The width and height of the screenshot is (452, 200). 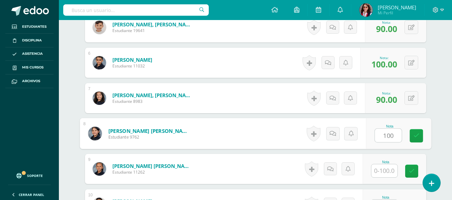 What do you see at coordinates (99, 63) in the screenshot?
I see `img: 05c6fd39076981113393fa8fac6fa99e.png` at bounding box center [99, 63].